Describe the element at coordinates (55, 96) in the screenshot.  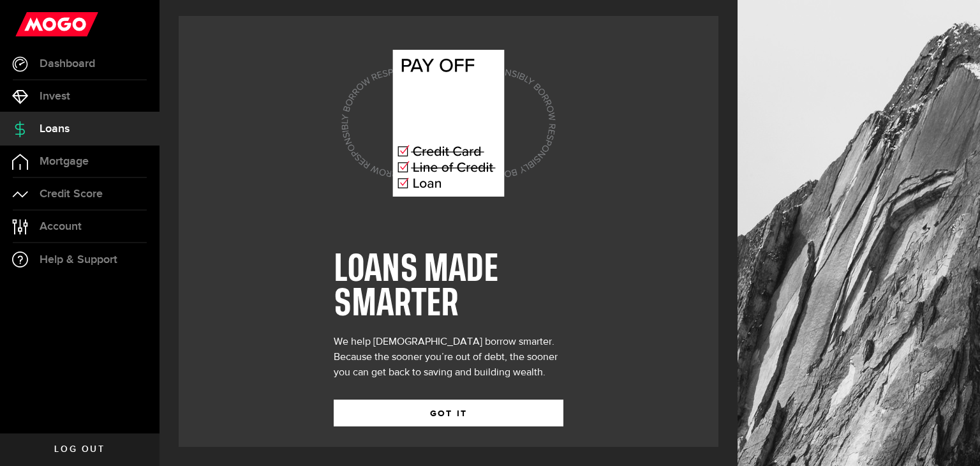
I see `span: Invest` at that location.